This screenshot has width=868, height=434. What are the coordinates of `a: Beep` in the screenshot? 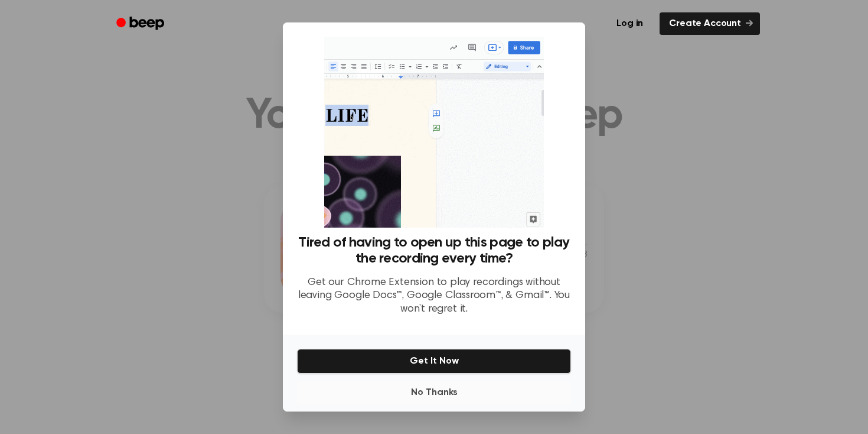 It's located at (141, 24).